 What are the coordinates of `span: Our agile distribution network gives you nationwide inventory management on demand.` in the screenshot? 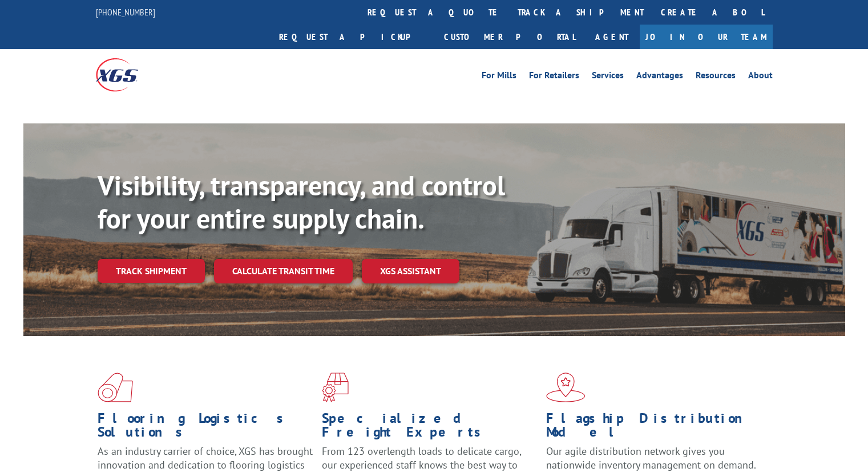 It's located at (651, 457).